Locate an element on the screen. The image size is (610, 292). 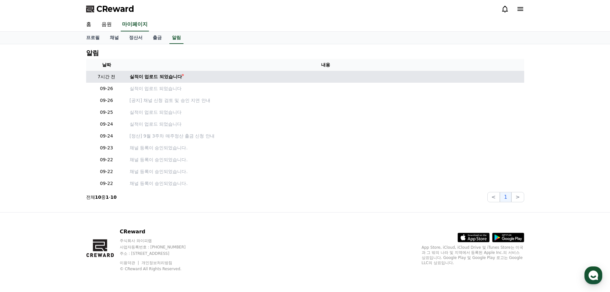
a: 정산서 is located at coordinates (136, 38).